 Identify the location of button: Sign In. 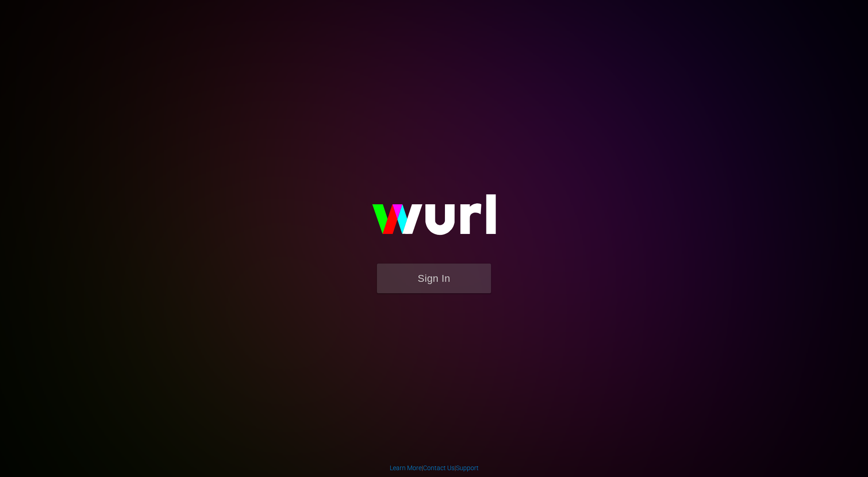
(434, 278).